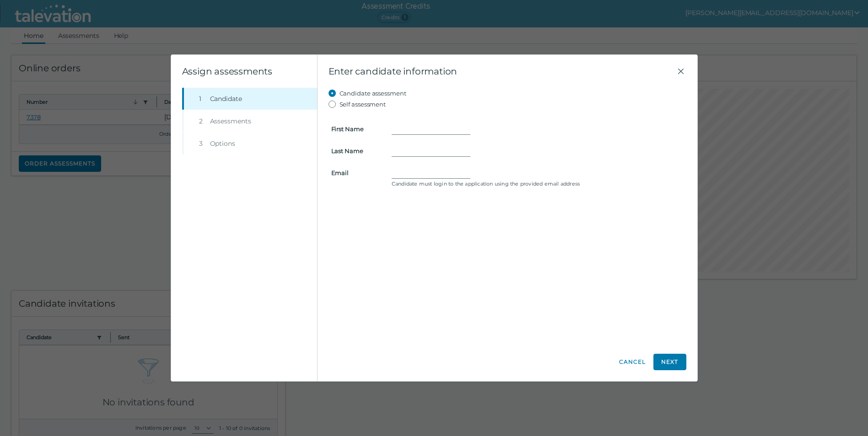 This screenshot has width=868, height=436. Describe the element at coordinates (203, 99) in the screenshot. I see `div: 1` at that location.